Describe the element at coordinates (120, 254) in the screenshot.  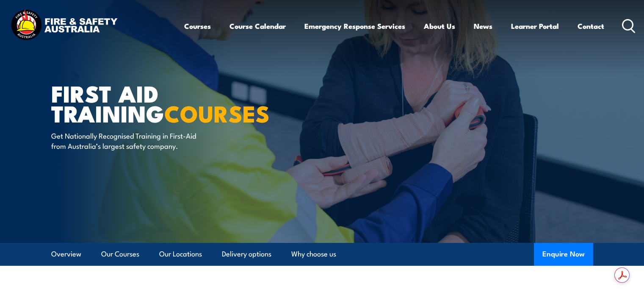
I see `a: Our Courses` at that location.